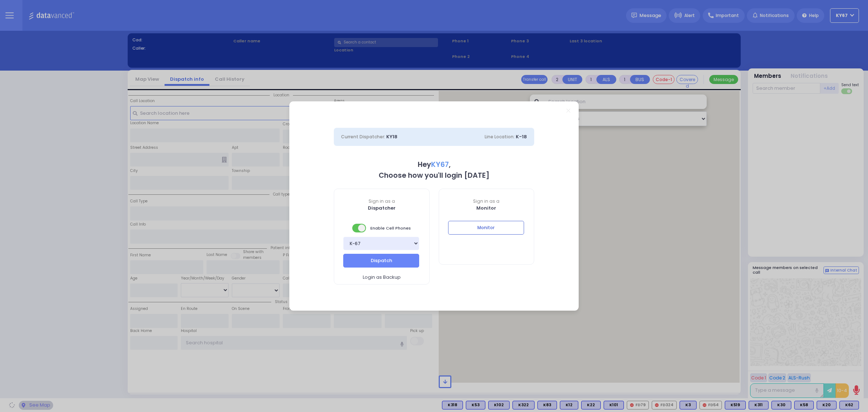  Describe the element at coordinates (568, 111) in the screenshot. I see `a: Close` at that location.